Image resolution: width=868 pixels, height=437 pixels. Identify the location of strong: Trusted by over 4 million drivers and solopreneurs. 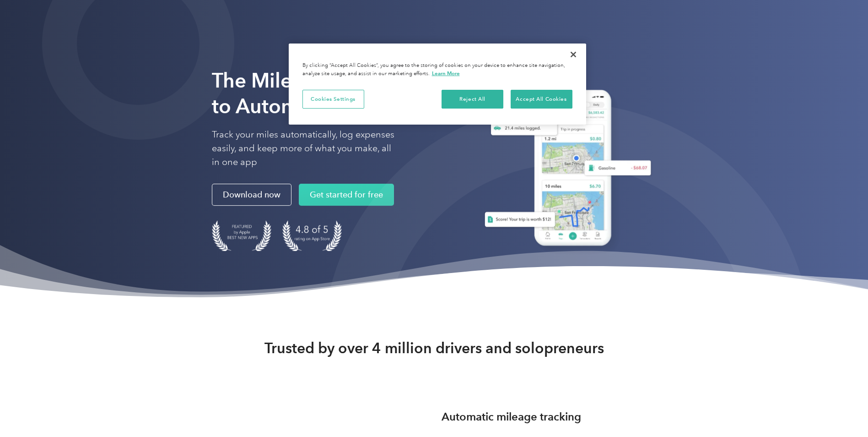
(434, 348).